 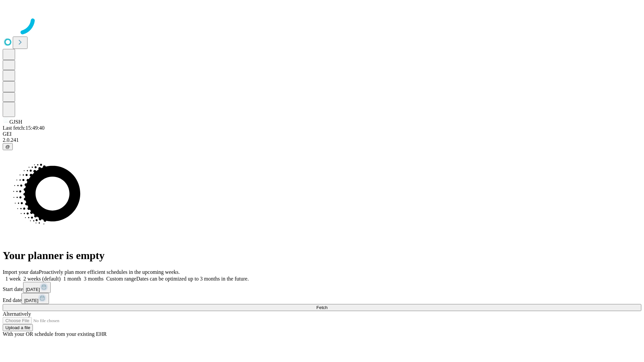 I want to click on span: 1 week, so click(x=13, y=278).